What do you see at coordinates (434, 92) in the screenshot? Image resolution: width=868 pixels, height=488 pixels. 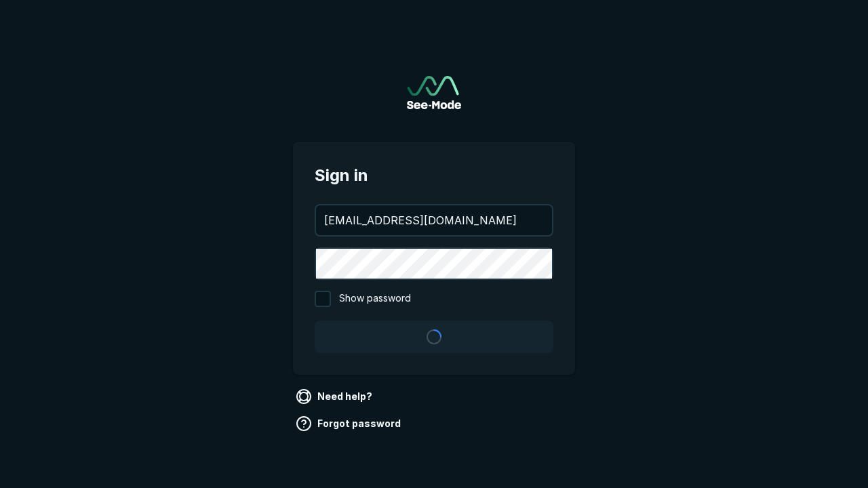 I see `img: See-Mode Logo` at bounding box center [434, 92].